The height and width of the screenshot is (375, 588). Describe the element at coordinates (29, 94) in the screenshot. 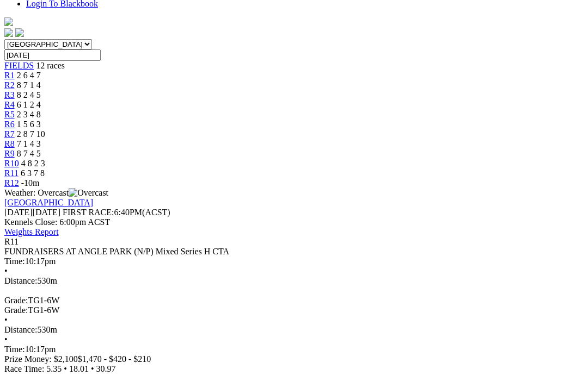

I see `span: 8 2 4 5` at that location.